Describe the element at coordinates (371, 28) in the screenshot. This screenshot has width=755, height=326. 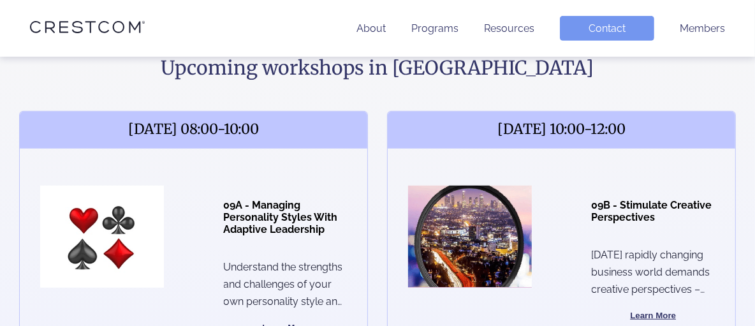
I see `a: About` at that location.